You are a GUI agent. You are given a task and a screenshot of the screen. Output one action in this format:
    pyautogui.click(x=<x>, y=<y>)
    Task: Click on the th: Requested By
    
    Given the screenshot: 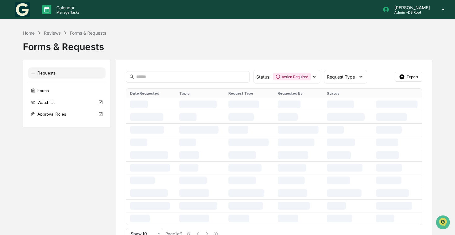 What is the action you would take?
    pyautogui.click(x=298, y=93)
    